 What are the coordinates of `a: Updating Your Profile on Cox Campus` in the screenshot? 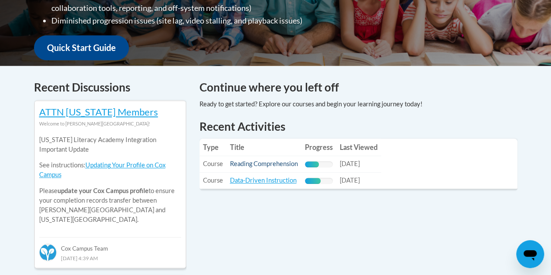 It's located at (102, 169).